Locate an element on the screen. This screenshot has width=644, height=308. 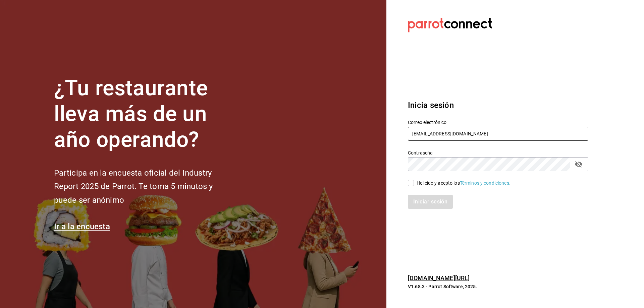
a: Ir a la encuesta is located at coordinates (82, 227).